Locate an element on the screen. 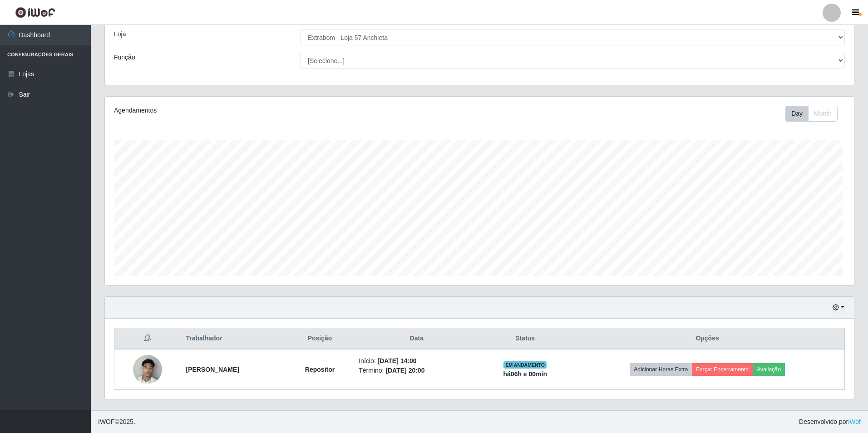  th: Status is located at coordinates (524, 338).